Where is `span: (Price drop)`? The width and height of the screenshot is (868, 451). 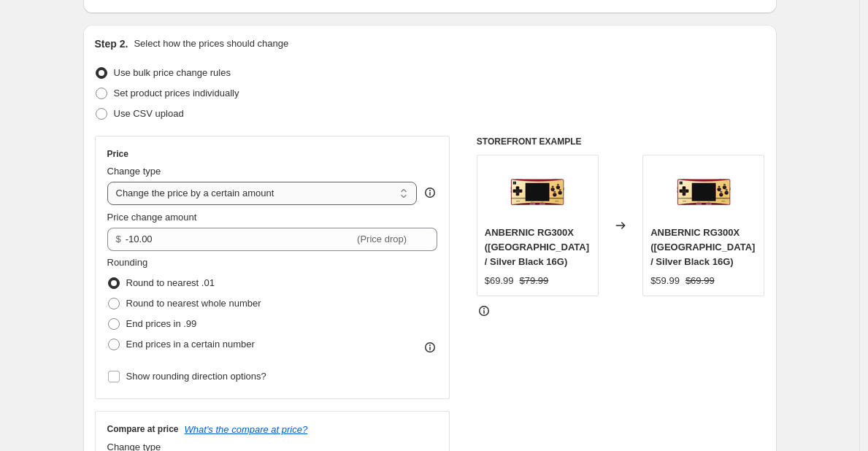 span: (Price drop) is located at coordinates (382, 239).